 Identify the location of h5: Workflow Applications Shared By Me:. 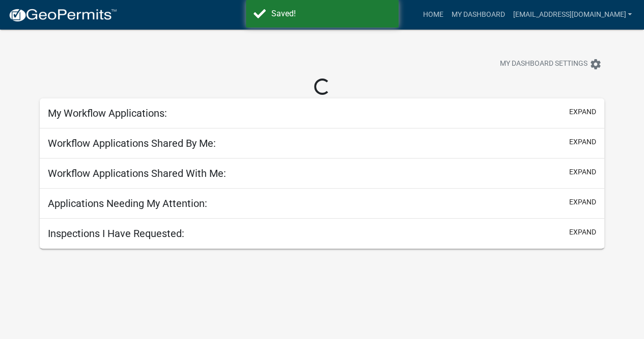
(132, 143).